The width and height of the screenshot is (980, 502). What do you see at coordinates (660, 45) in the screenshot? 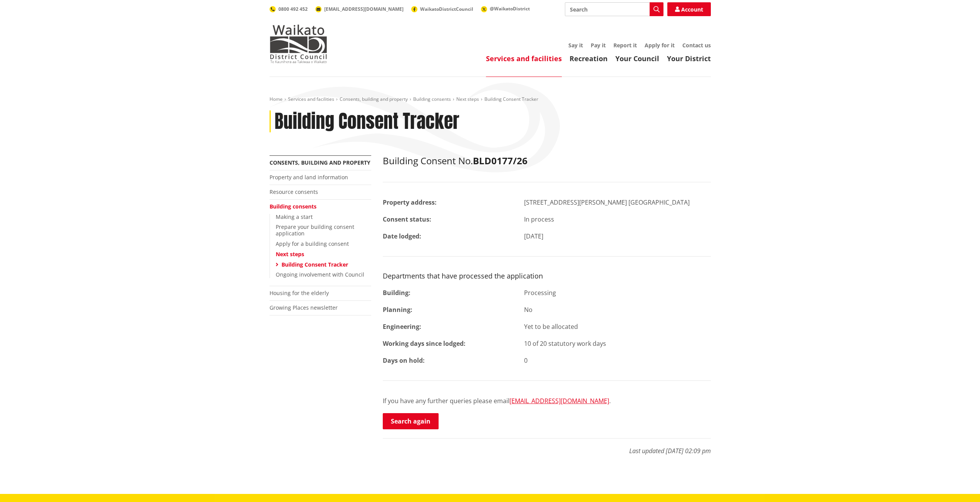
I see `a: Apply for it` at bounding box center [660, 45].